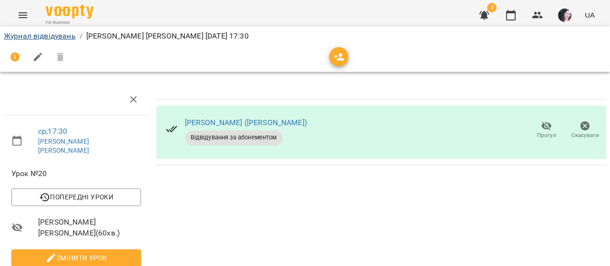 Image resolution: width=610 pixels, height=266 pixels. I want to click on span: For Business, so click(70, 22).